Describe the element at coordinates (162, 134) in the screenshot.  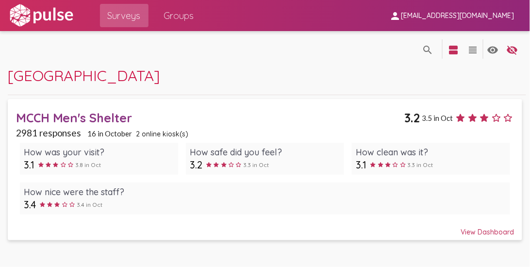
I see `span: 2 online kiosk(s)` at that location.